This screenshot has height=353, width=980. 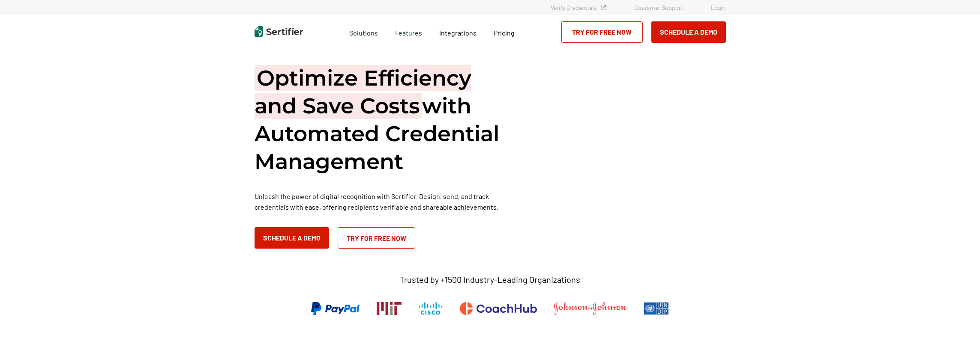 I want to click on img: PayPal, so click(x=335, y=309).